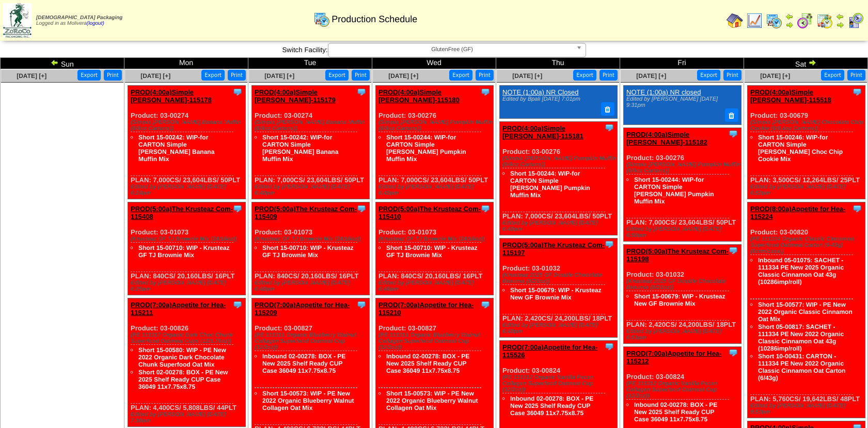 The width and height of the screenshot is (868, 428). I want to click on td: Sat, so click(806, 63).